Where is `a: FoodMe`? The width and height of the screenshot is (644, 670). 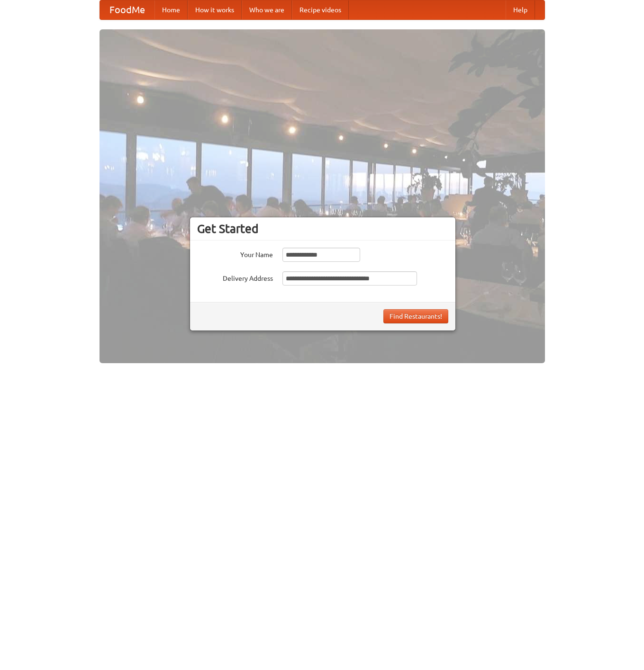
a: FoodMe is located at coordinates (127, 10).